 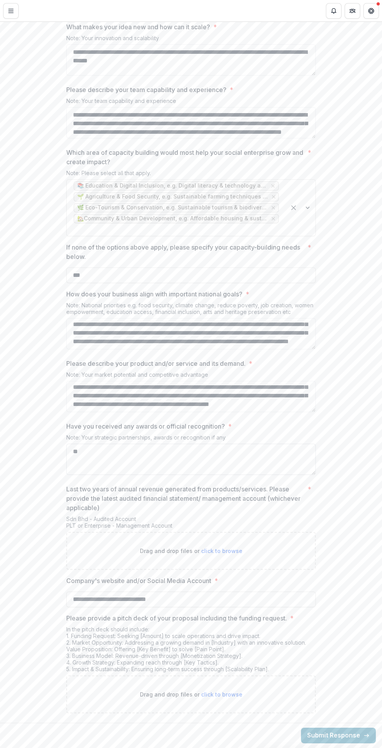 What do you see at coordinates (191, 102) in the screenshot?
I see `div: Note: Your team capability and experience` at bounding box center [191, 102].